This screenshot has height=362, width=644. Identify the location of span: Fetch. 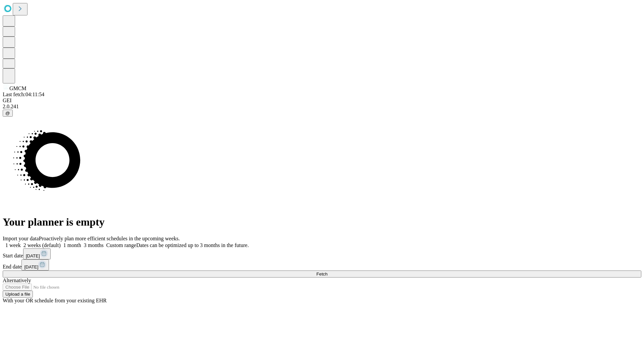
(322, 274).